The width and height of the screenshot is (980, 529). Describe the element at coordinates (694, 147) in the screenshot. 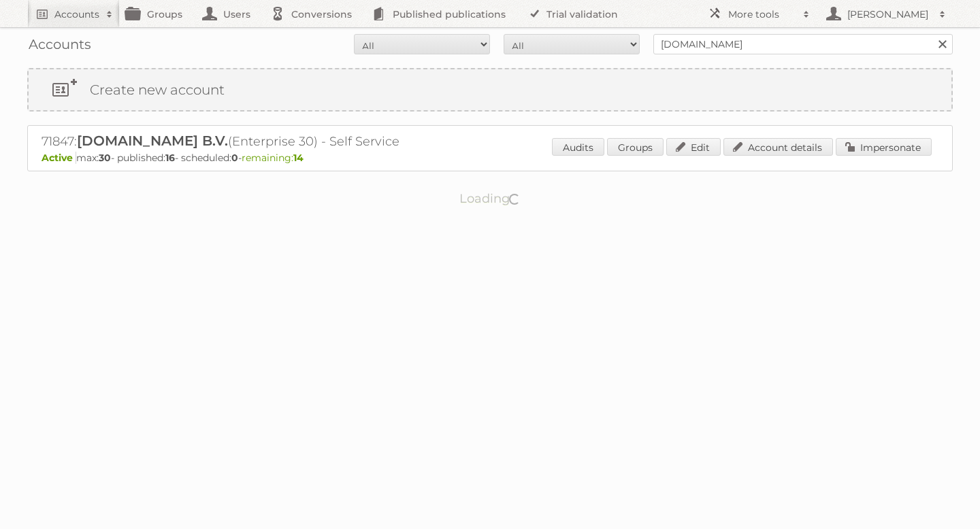

I see `a: Edit` at that location.